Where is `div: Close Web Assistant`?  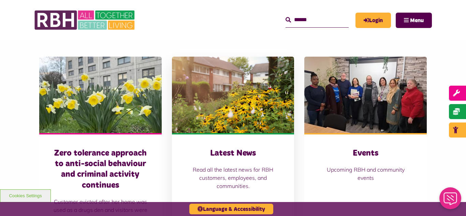
div: Close Web Assistant is located at coordinates (15, 13).